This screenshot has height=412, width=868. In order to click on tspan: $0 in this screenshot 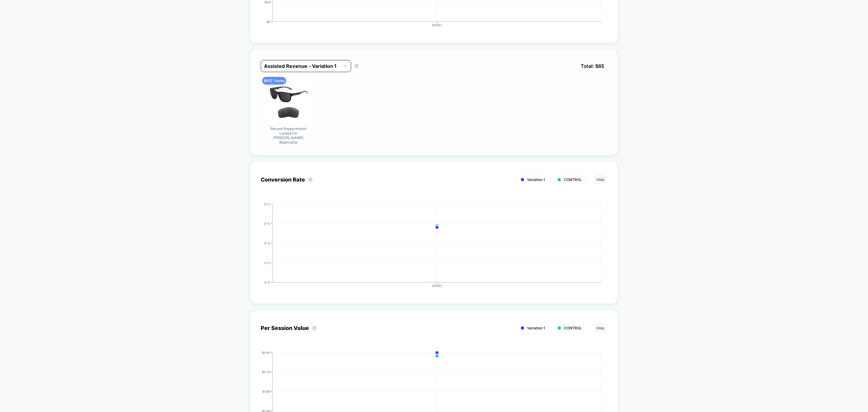, I will do `click(268, 21)`.